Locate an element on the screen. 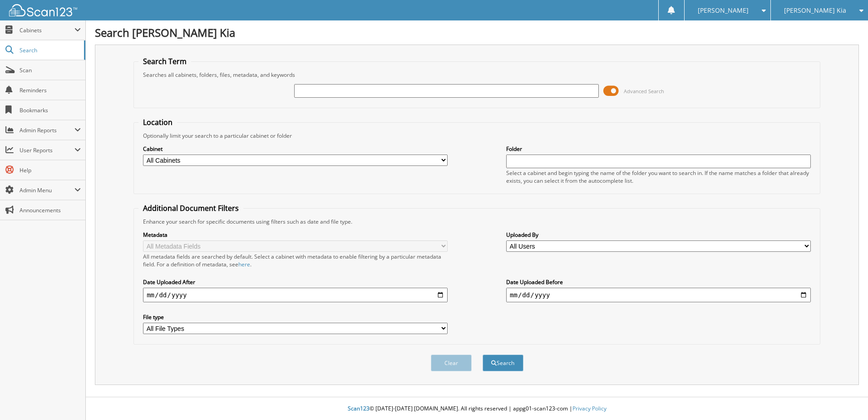 This screenshot has width=868, height=420. div: Select a cabinet and begin typing the name of the folder you want to search in. If the name match... is located at coordinates (659, 177).